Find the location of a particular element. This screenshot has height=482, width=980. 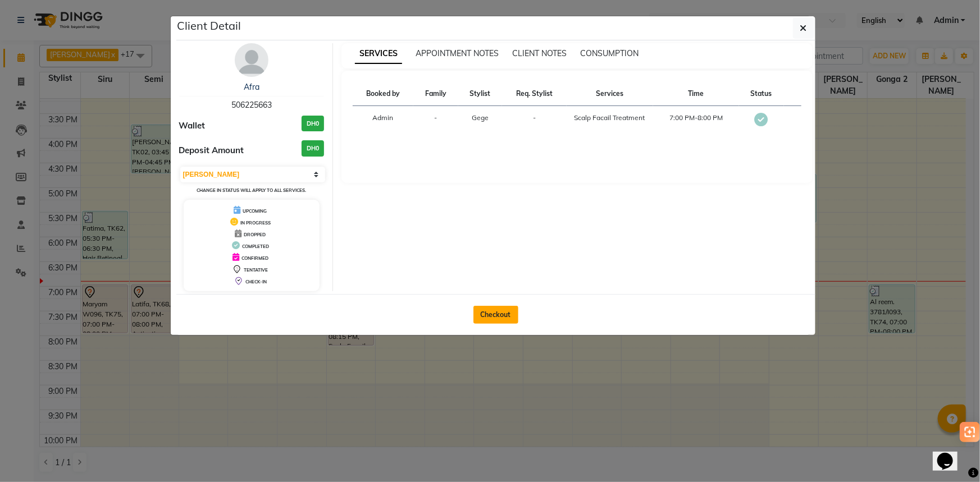

span: Deposit Amount is located at coordinates (212, 150).